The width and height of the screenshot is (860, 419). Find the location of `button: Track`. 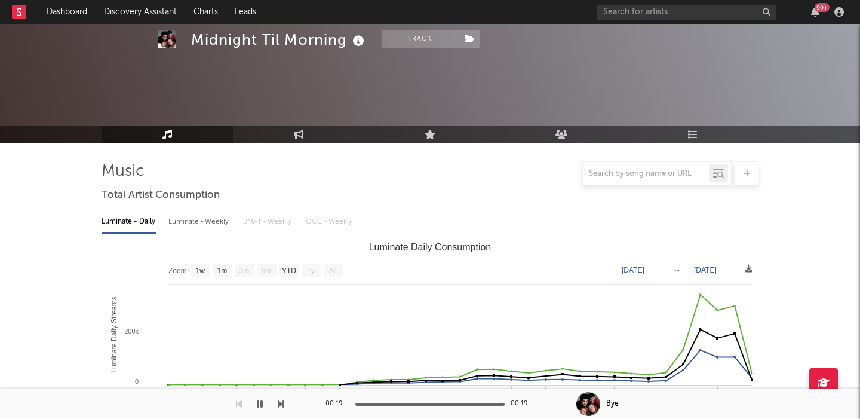

button: Track is located at coordinates (419, 39).